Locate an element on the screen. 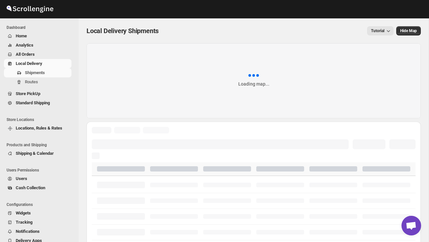 Image resolution: width=429 pixels, height=242 pixels. button: Cash Collection is located at coordinates (38, 188).